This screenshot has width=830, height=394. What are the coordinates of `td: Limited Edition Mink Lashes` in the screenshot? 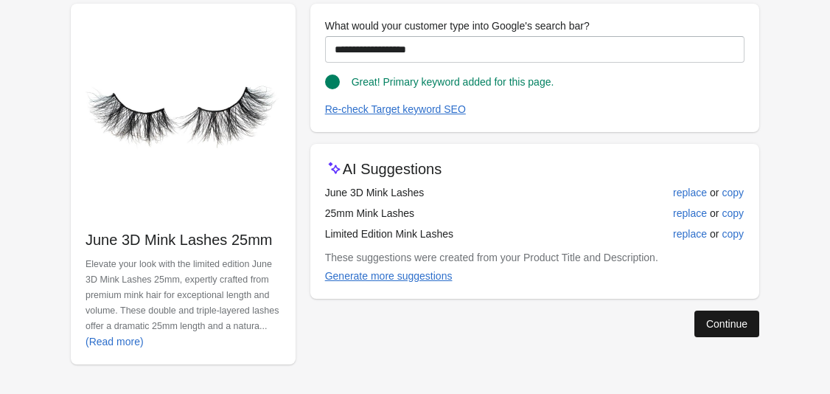 It's located at (462, 234).